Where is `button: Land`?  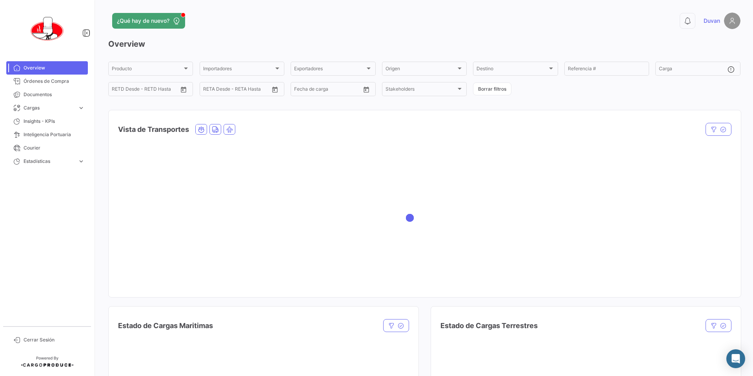
button: Land is located at coordinates (215, 129).